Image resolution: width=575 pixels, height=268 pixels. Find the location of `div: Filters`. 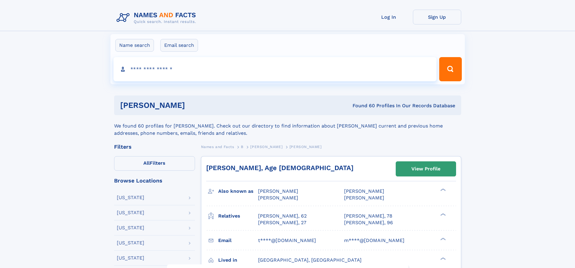

div: Filters is located at coordinates (155, 147).